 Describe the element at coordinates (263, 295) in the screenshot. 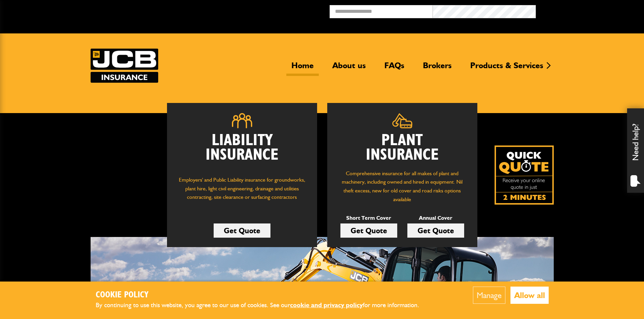

I see `h2: Cookie Policy` at that location.